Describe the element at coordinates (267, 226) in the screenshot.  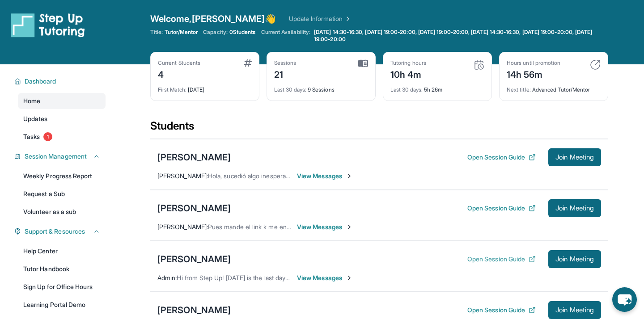
I see `span: Pues mande el link k me envió pero no se` at that location.